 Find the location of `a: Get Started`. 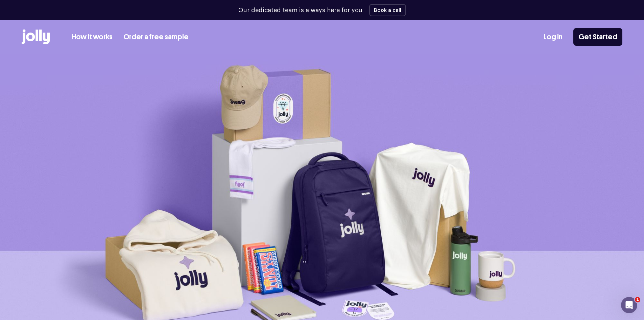

a: Get Started is located at coordinates (598, 37).